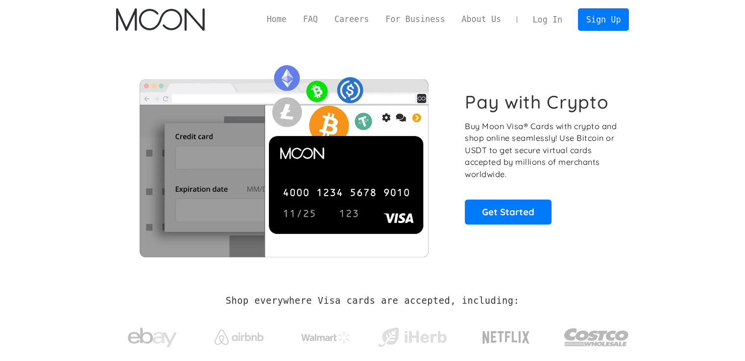 This screenshot has width=745, height=361. I want to click on img: Costco, so click(597, 337).